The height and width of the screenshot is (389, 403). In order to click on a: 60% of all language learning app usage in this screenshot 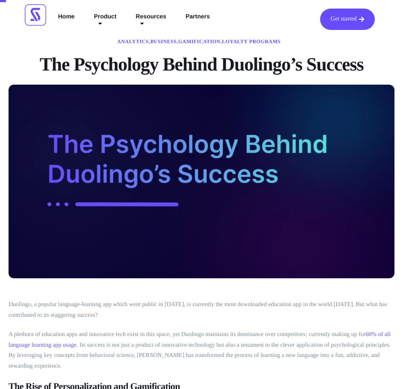, I will do `click(200, 340)`.